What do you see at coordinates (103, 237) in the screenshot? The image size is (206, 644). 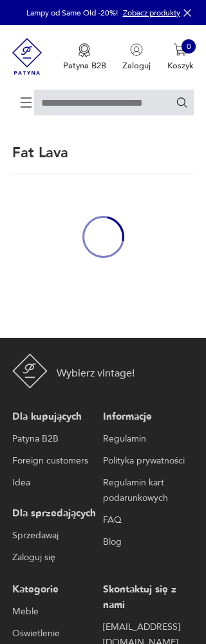 I see `div: oval-loading` at bounding box center [103, 237].